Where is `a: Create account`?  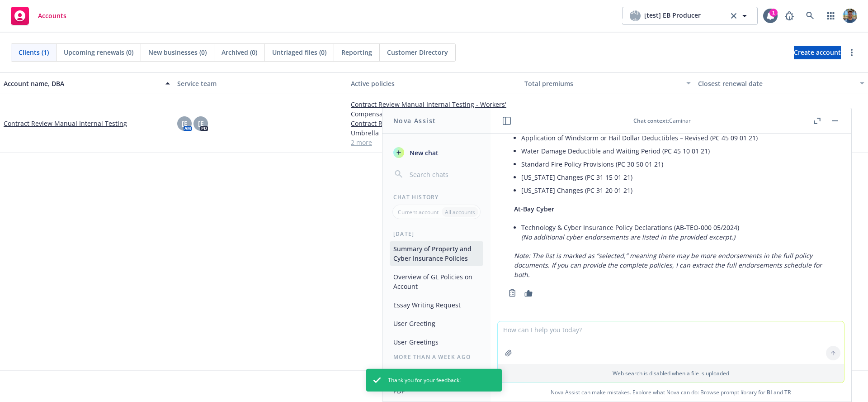 a: Create account is located at coordinates (817, 53).